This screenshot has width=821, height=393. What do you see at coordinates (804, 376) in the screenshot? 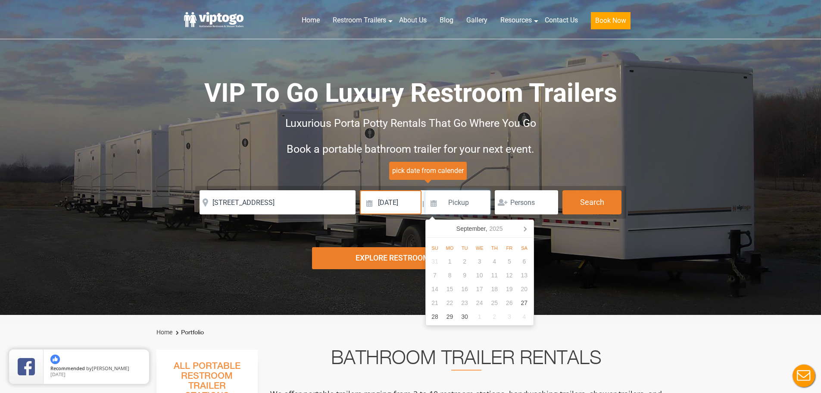
I see `button: Live Chat` at bounding box center [804, 376].